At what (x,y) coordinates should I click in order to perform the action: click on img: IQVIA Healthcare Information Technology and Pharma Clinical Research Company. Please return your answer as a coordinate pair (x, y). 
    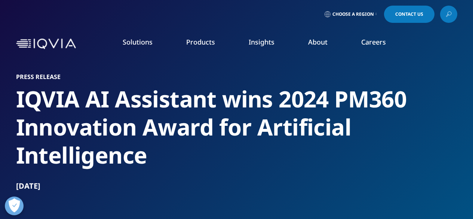
    Looking at the image, I should click on (46, 44).